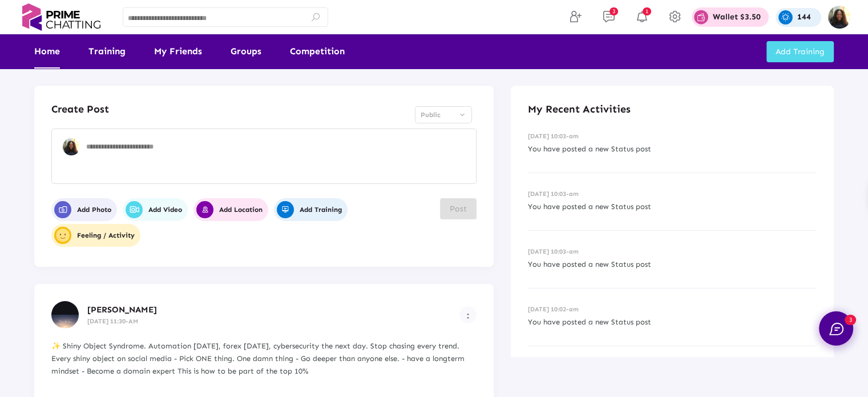 The image size is (868, 397). Describe the element at coordinates (840, 17) in the screenshot. I see `img: img` at that location.